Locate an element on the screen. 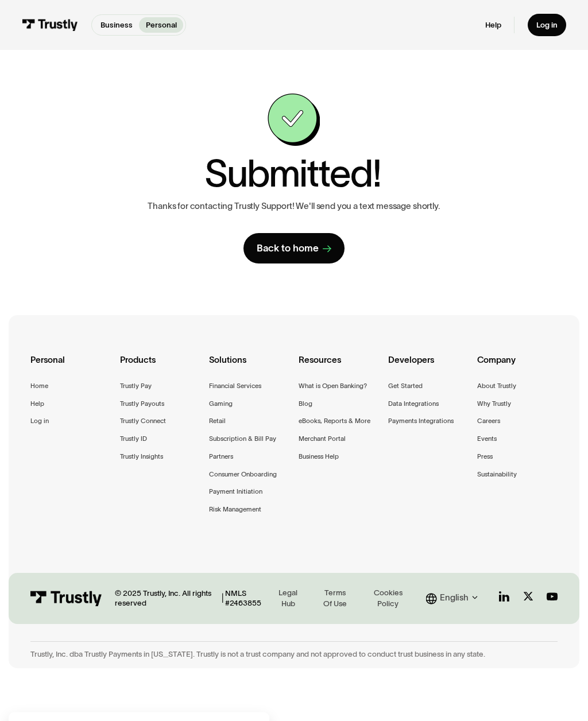  div: Trustly Pay is located at coordinates (135, 385).